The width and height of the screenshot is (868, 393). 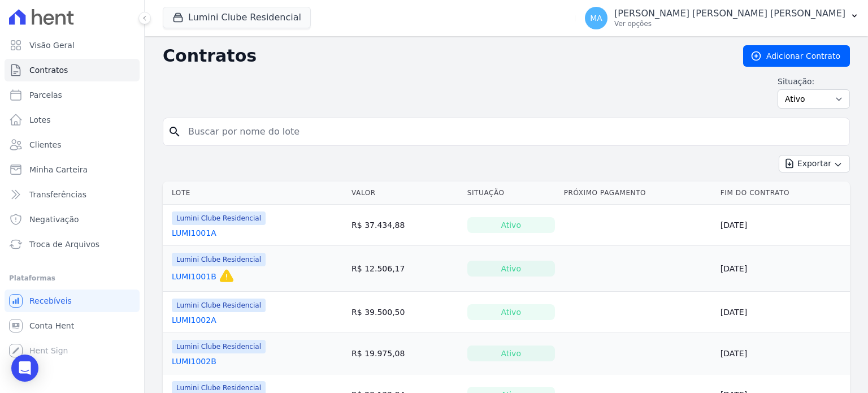 What do you see at coordinates (194, 320) in the screenshot?
I see `a: LUMI1002A` at bounding box center [194, 320].